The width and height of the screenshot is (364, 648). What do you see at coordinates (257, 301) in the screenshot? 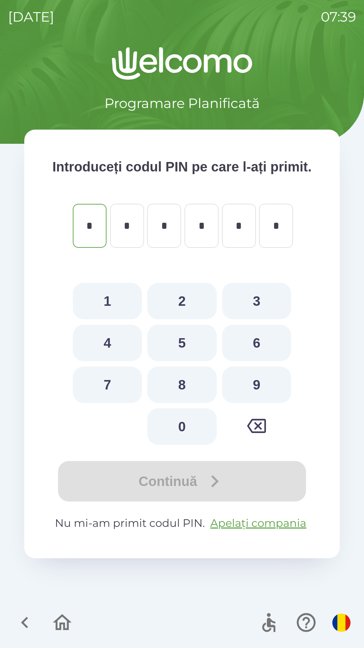
I see `button: 3` at bounding box center [257, 301].